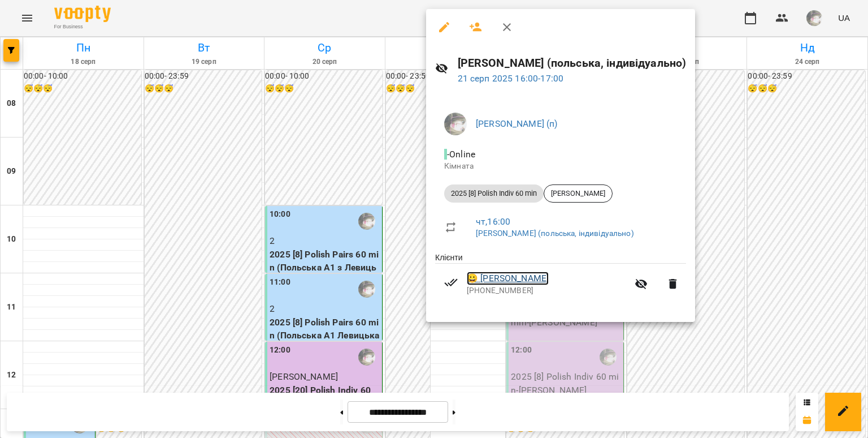 This screenshot has width=868, height=438. I want to click on p: Кімната, so click(560, 166).